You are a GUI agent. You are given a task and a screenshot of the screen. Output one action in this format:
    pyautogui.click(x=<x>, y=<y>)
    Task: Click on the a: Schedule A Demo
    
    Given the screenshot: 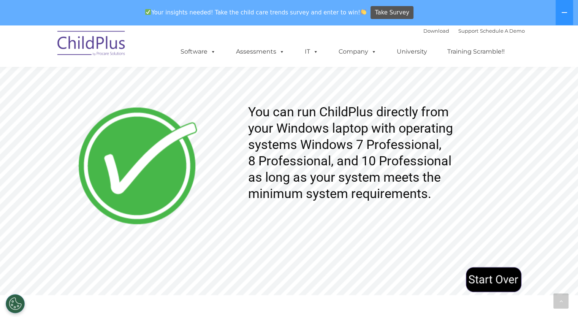 What is the action you would take?
    pyautogui.click(x=503, y=31)
    